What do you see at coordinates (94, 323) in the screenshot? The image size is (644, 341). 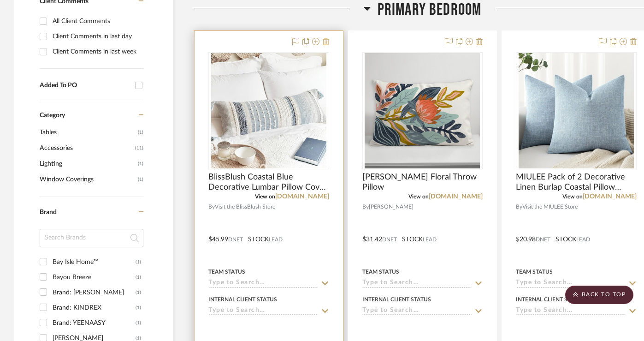 I see `div: Brand: YEENAASY` at bounding box center [94, 323].